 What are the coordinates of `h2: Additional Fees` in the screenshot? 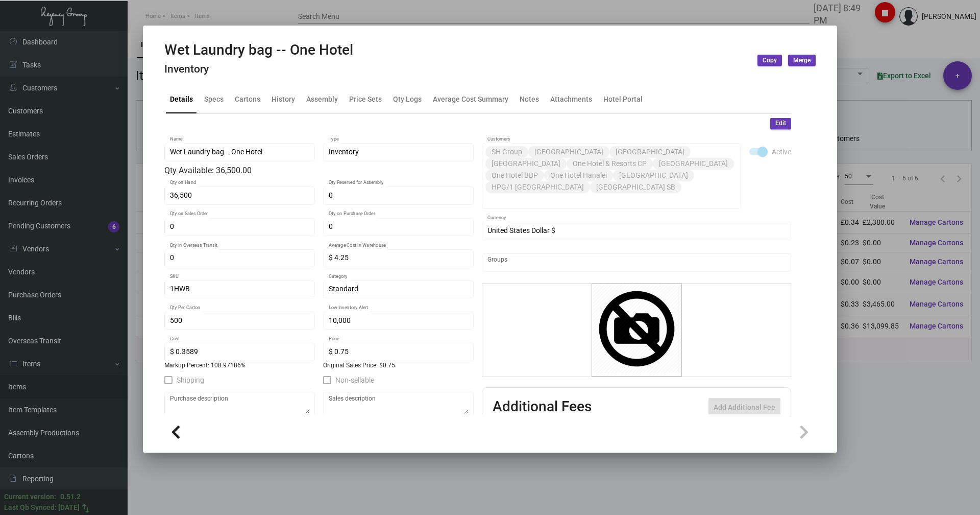 It's located at (542, 407).